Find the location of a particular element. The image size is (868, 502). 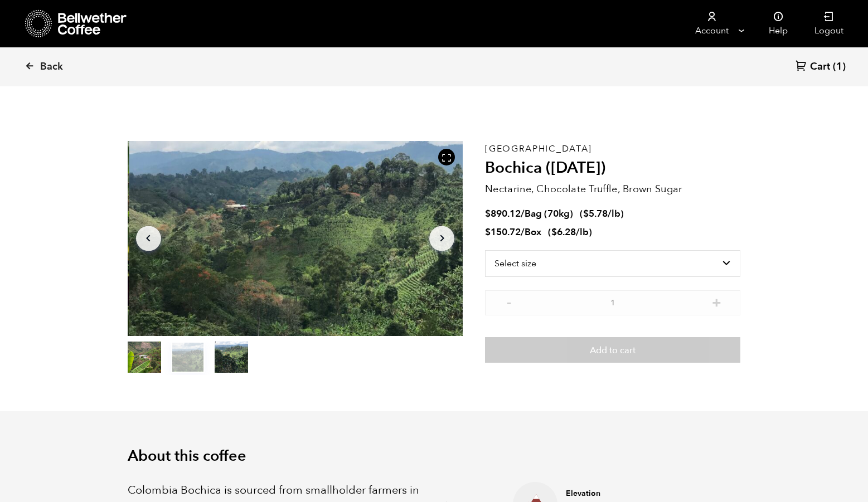

a: Cart (1) is located at coordinates (820, 67).